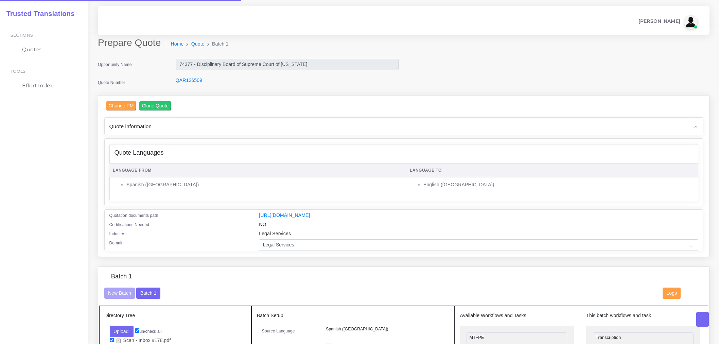  I want to click on h5: Batch Setup, so click(353, 315).